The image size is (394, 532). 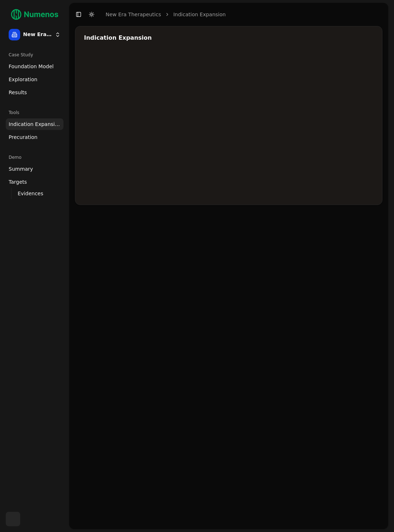 What do you see at coordinates (23, 79) in the screenshot?
I see `span: Exploration` at bounding box center [23, 79].